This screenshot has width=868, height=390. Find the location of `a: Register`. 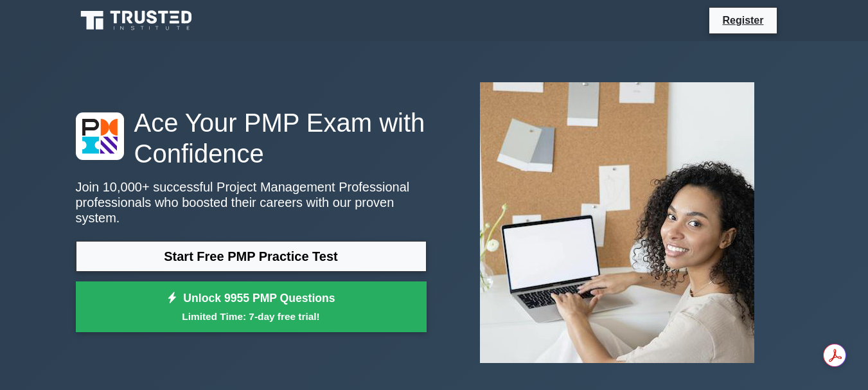

a: Register is located at coordinates (743, 20).